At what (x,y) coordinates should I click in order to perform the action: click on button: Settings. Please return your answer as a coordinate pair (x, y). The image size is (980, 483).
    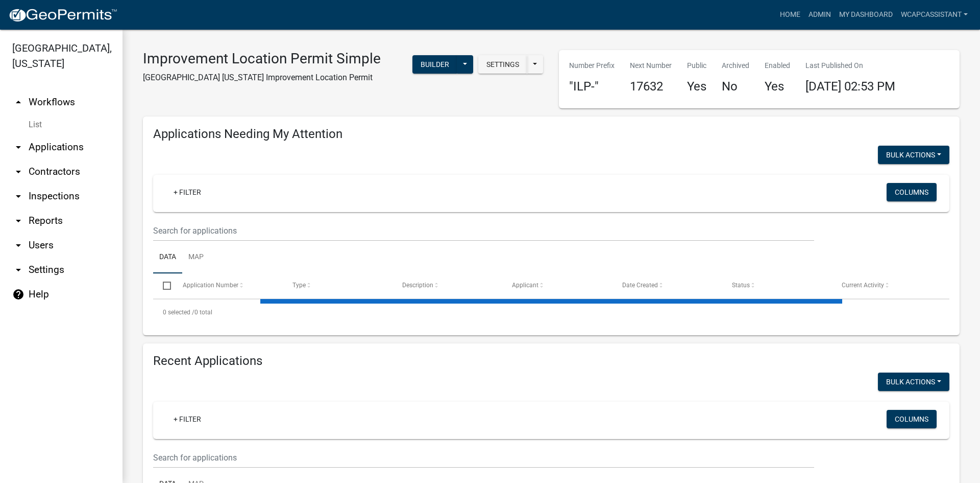
    Looking at the image, I should click on (502, 64).